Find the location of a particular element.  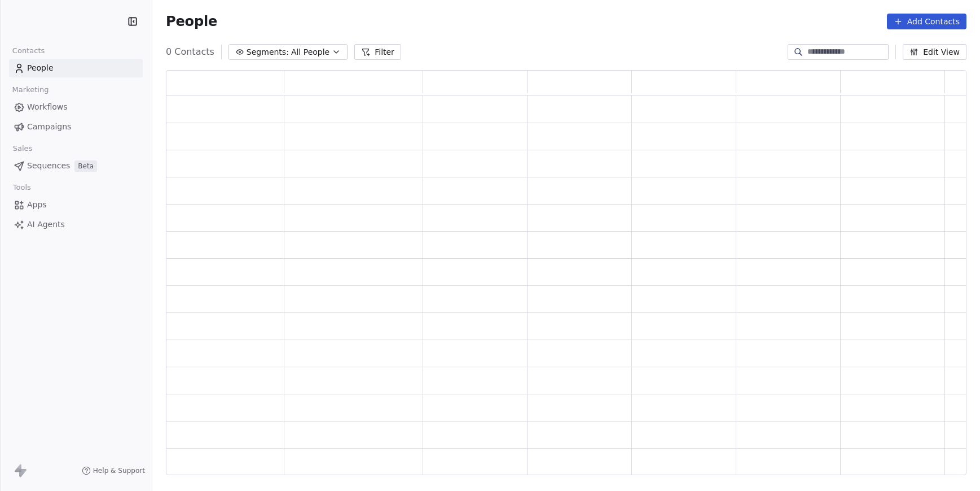

span: Campaigns is located at coordinates (49, 127).